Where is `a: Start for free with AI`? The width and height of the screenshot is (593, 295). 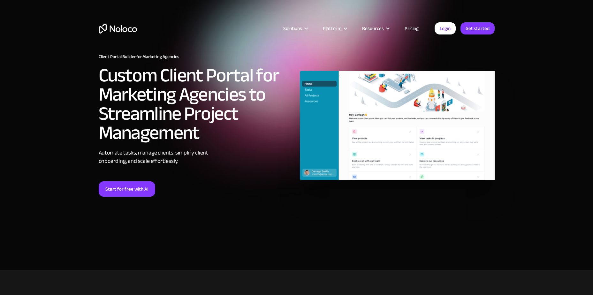
a: Start for free with AI is located at coordinates (127, 189).